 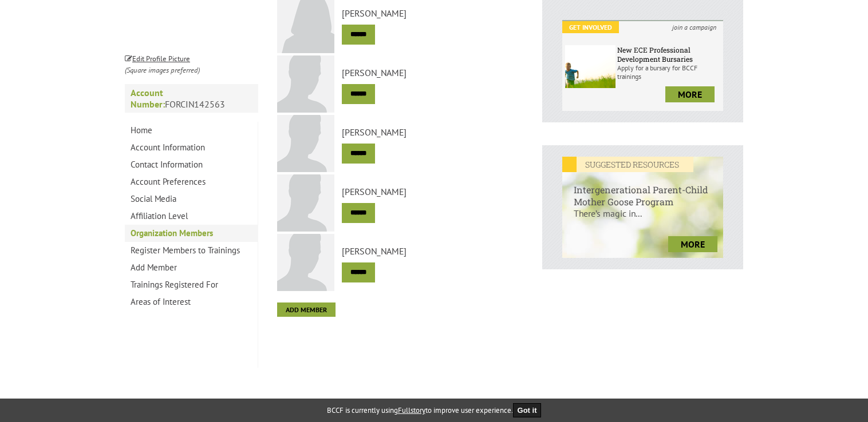 What do you see at coordinates (306, 262) in the screenshot?
I see `img: Teanna Perry` at bounding box center [306, 262].